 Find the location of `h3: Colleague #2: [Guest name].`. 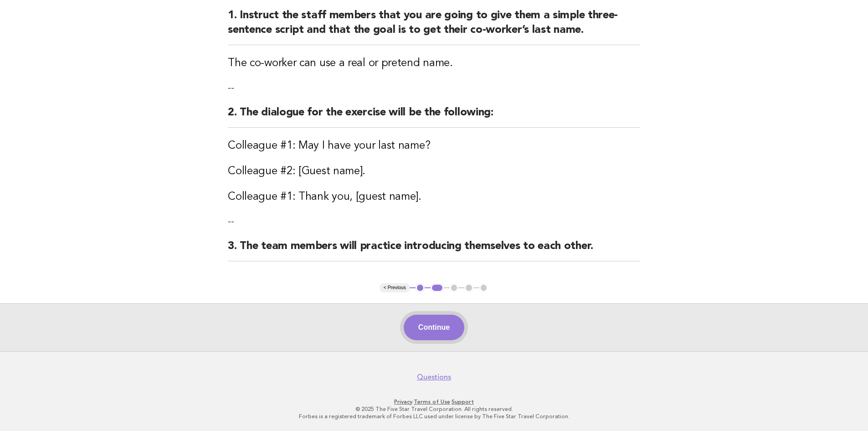

h3: Colleague #2: [Guest name]. is located at coordinates (434, 171).